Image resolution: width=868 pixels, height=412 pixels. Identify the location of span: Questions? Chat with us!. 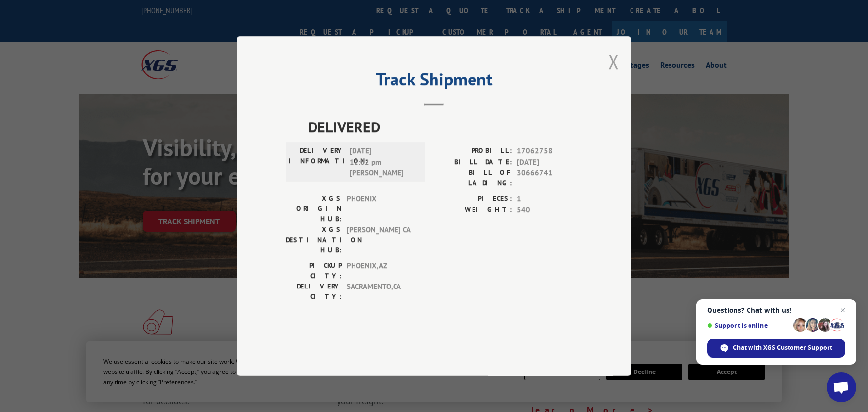
(776, 310).